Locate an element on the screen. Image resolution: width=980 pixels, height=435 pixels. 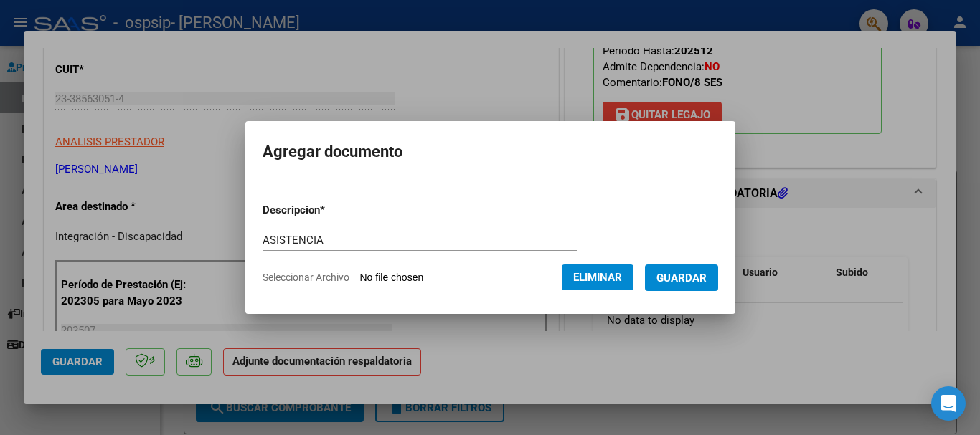
p: Descripcion is located at coordinates (331, 210).